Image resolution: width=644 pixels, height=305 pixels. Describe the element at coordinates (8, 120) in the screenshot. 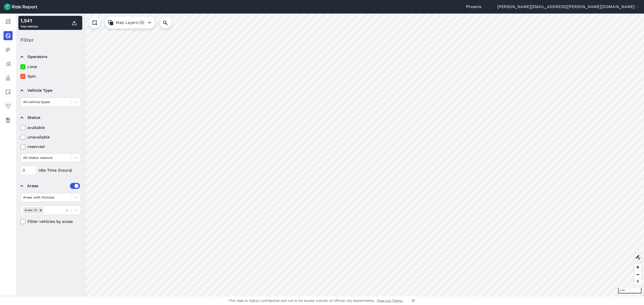

I see `a: Datasets` at that location.